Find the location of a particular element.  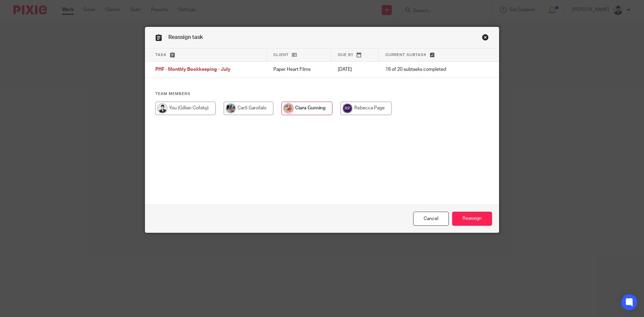

p: Paper Heart Films is located at coordinates (299, 70).